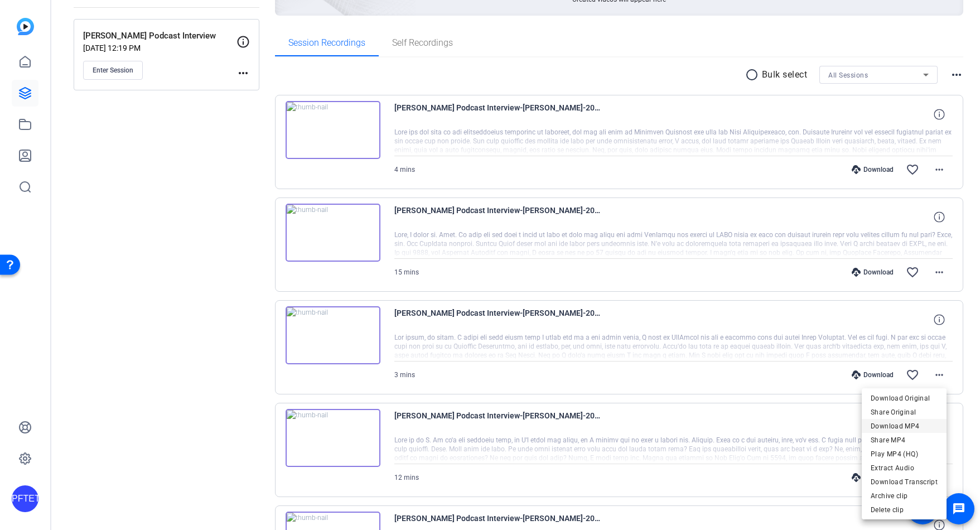 This screenshot has height=530, width=980. What do you see at coordinates (904, 440) in the screenshot?
I see `span: Share MP4` at bounding box center [904, 440].